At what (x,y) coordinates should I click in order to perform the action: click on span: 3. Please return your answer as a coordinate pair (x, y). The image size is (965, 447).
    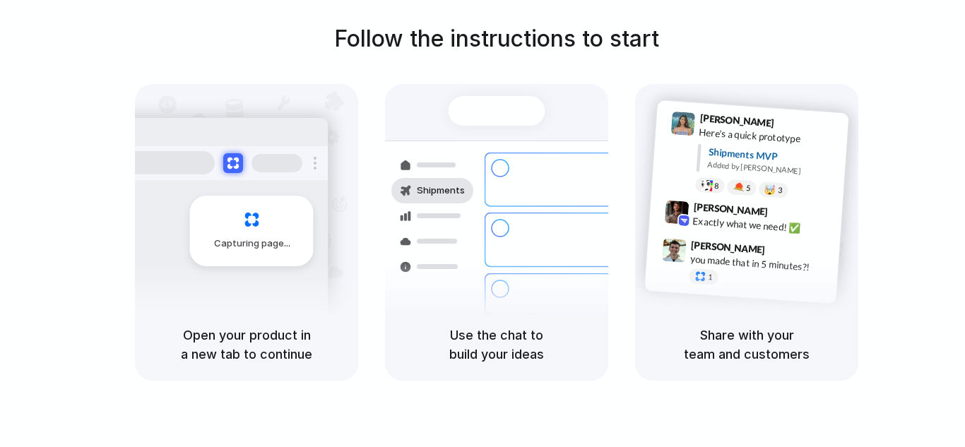
    Looking at the image, I should click on (780, 190).